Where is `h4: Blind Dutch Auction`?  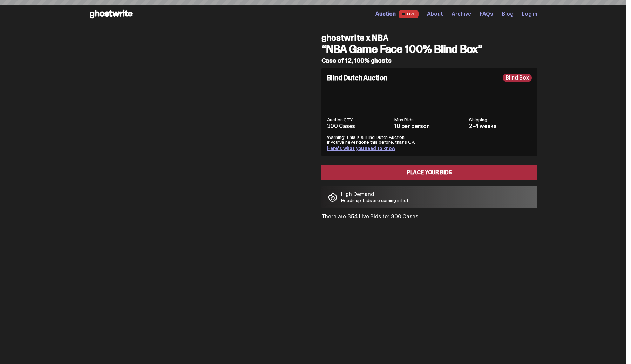
h4: Blind Dutch Auction is located at coordinates (357, 78).